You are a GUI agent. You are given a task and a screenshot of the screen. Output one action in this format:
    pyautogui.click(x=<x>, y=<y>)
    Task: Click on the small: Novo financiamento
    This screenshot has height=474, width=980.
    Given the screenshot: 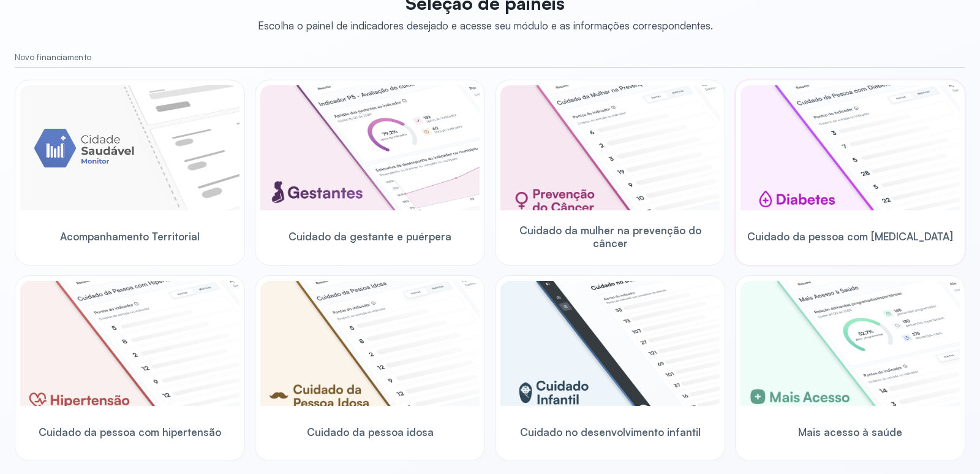 What is the action you would take?
    pyautogui.click(x=490, y=57)
    